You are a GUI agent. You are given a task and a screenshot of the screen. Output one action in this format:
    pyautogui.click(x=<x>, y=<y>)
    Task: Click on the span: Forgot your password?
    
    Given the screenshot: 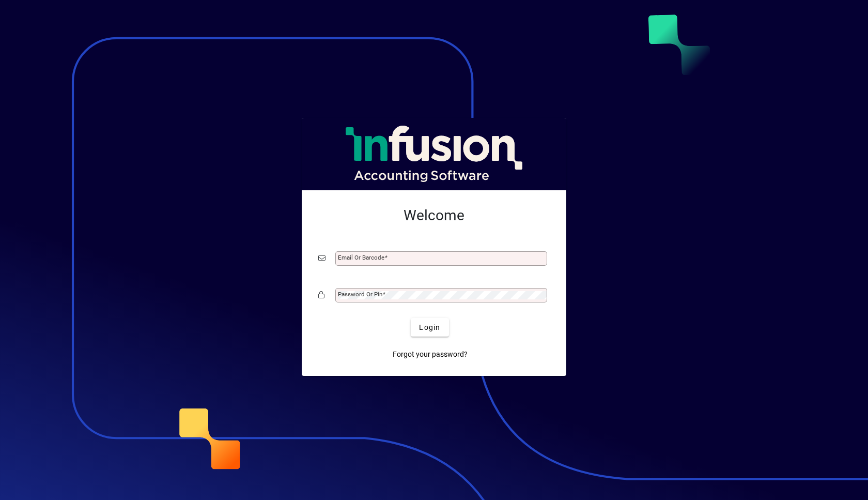 What is the action you would take?
    pyautogui.click(x=430, y=354)
    